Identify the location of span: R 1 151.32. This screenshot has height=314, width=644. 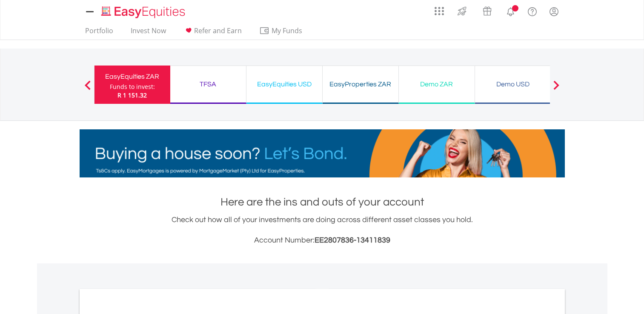
(132, 95).